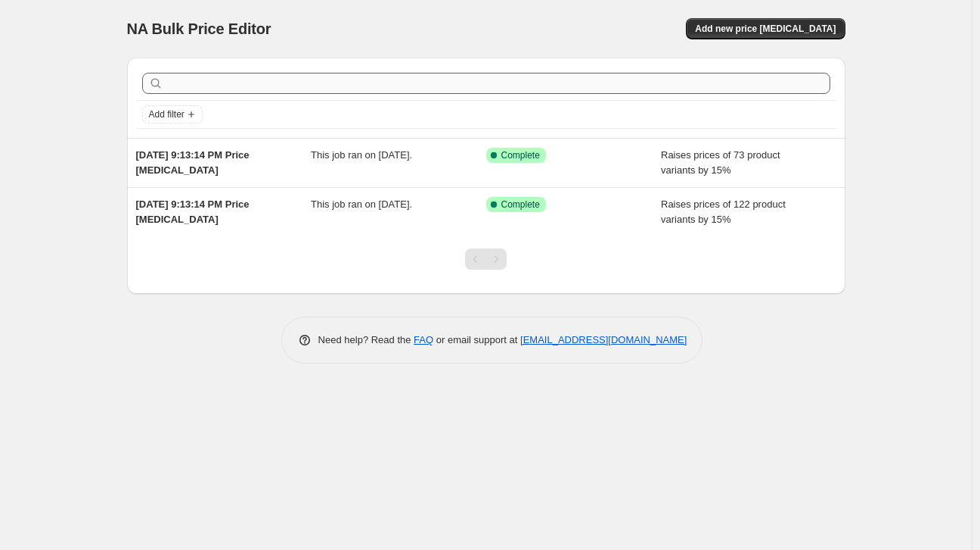 This screenshot has width=980, height=550. I want to click on span: or email support at, so click(477, 339).